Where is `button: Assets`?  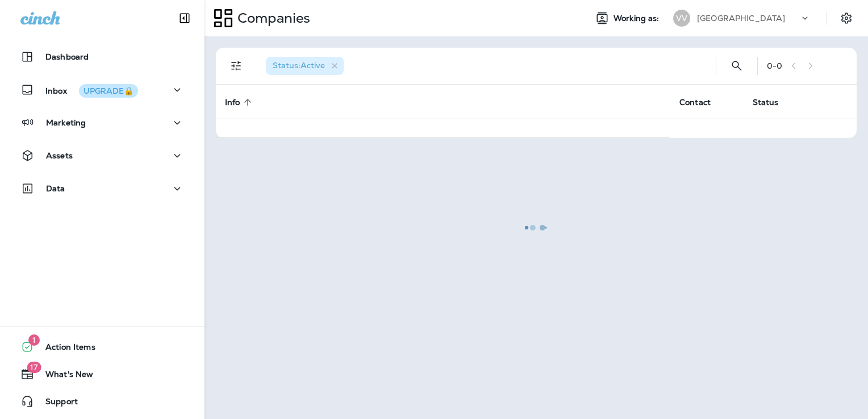
button: Assets is located at coordinates (102, 156).